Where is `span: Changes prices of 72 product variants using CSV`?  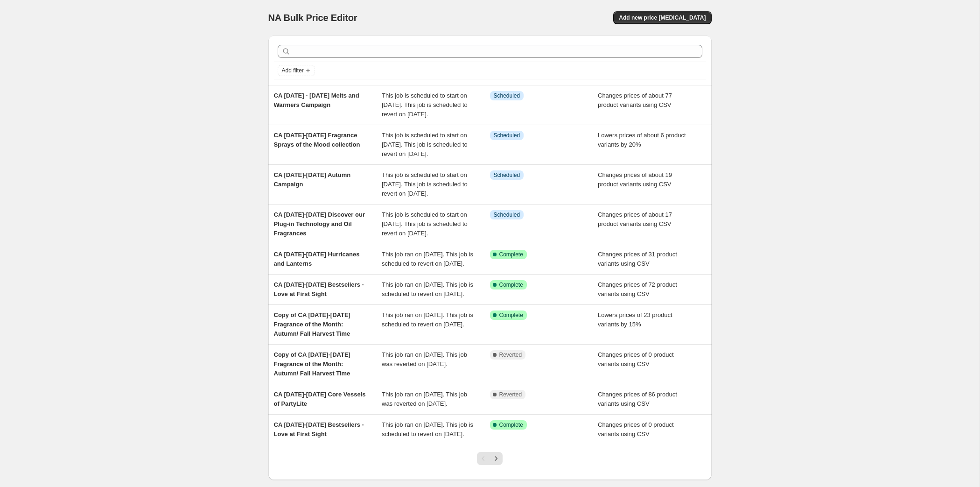
span: Changes prices of 72 product variants using CSV is located at coordinates (637, 289).